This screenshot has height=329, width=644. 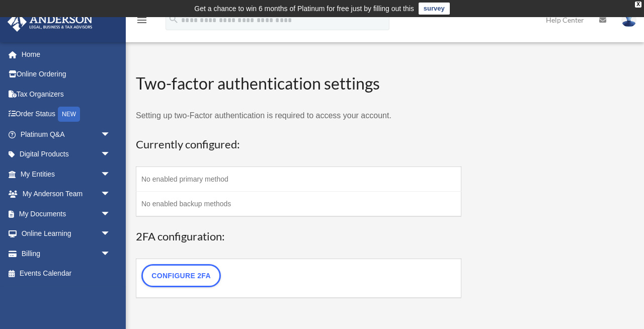 What do you see at coordinates (638, 5) in the screenshot?
I see `div: close` at bounding box center [638, 5].